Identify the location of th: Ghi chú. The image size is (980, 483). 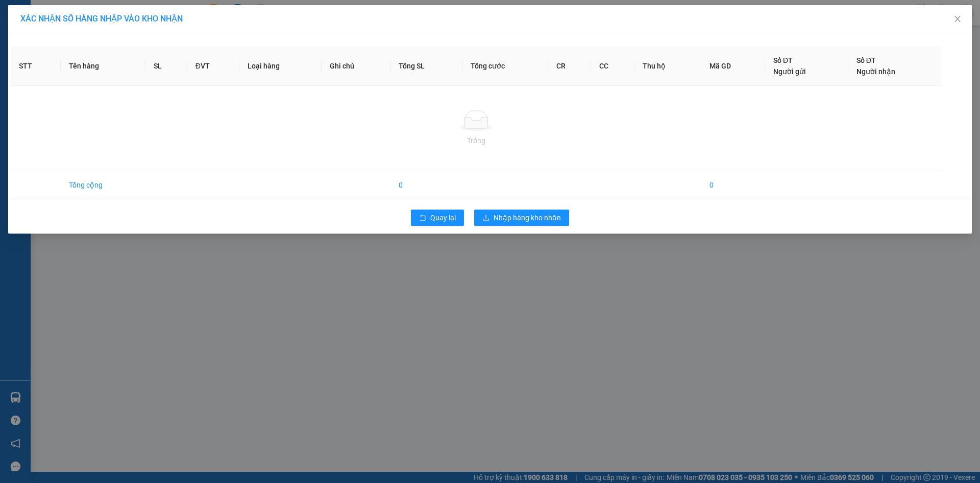
(356, 66).